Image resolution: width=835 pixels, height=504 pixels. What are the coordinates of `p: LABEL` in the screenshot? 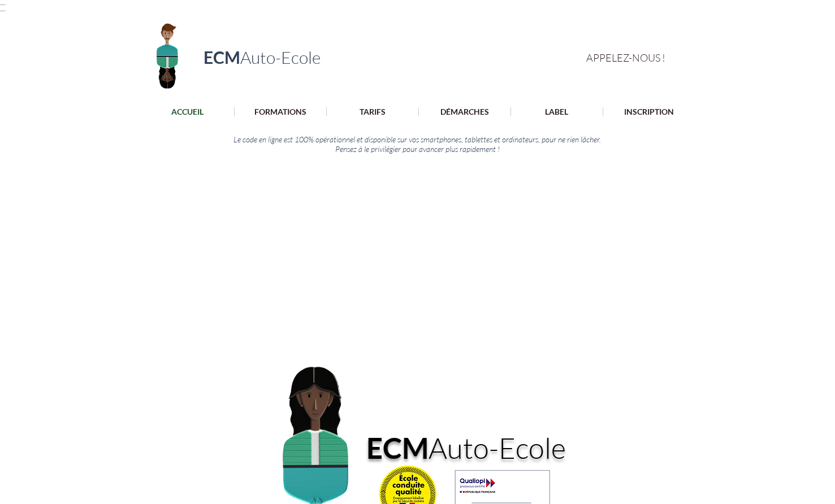 It's located at (556, 112).